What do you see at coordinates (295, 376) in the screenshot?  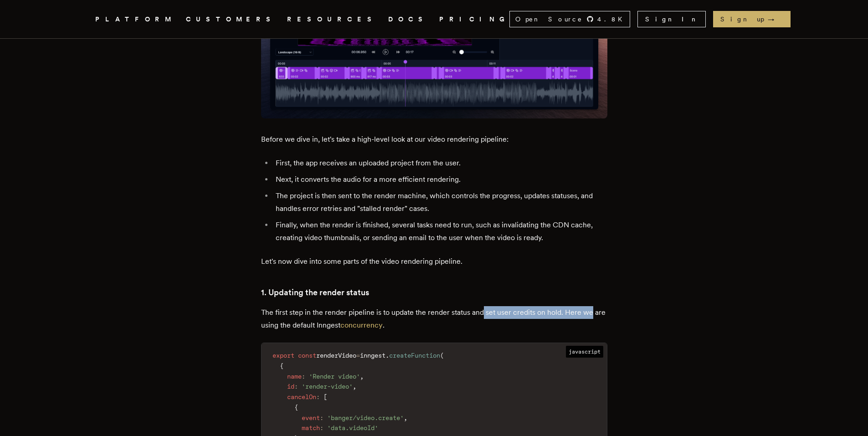 I see `span: name` at bounding box center [295, 376].